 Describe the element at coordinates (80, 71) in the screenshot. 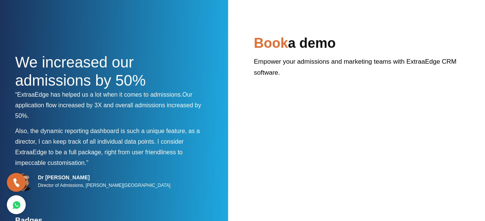

I see `span: We increased our admissions by 50%` at that location.